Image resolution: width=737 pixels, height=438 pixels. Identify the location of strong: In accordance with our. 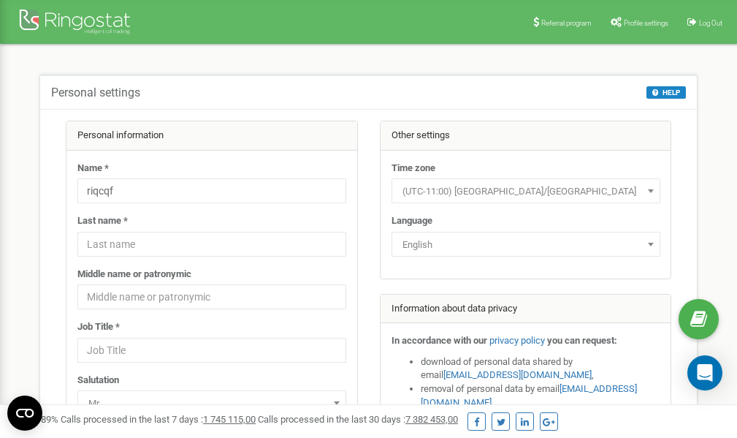
(439, 340).